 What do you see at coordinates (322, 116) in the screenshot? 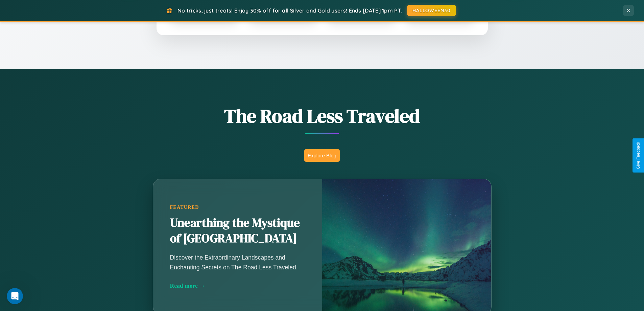
I see `h1: The Road Less Traveled` at bounding box center [322, 116].